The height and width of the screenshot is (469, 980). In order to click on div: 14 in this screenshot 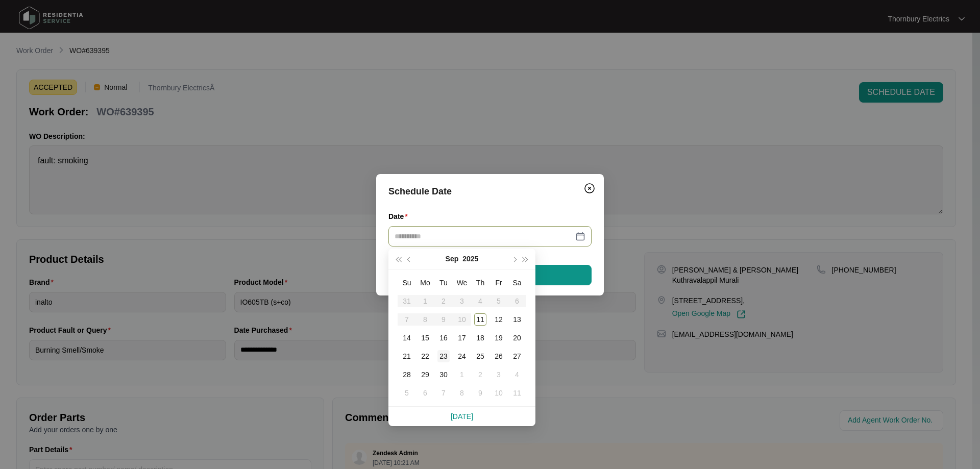, I will do `click(406, 338)`.